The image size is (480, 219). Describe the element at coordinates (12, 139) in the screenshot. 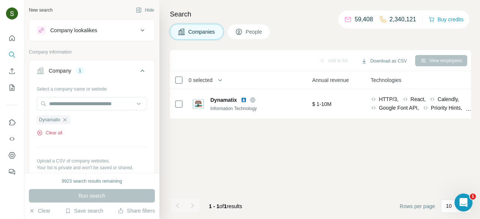

I see `button: Use Surfe API` at that location.